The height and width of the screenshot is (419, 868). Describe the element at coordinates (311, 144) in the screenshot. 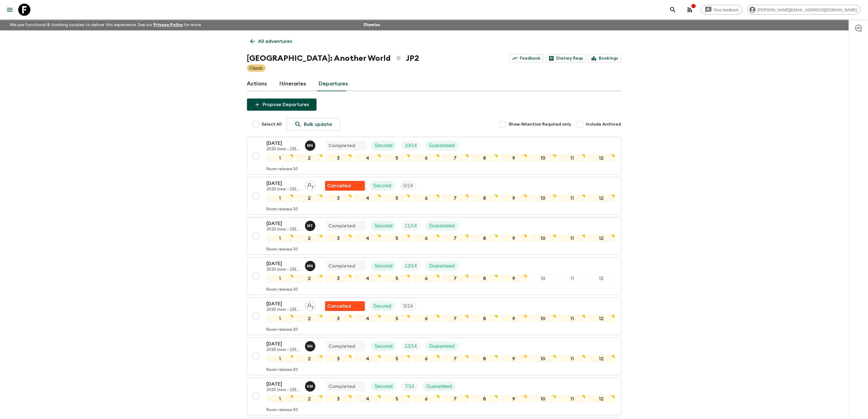

I see `span: Maho Nagareda` at that location.